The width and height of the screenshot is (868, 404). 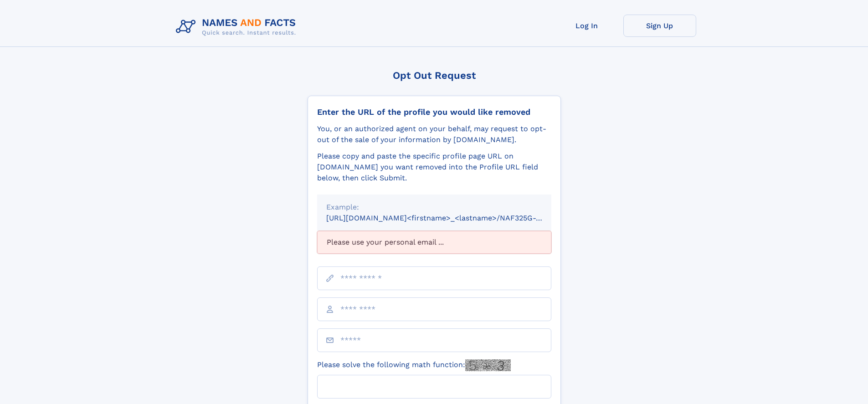 I want to click on div: Enter the URL of the profile you would like removed, so click(x=434, y=112).